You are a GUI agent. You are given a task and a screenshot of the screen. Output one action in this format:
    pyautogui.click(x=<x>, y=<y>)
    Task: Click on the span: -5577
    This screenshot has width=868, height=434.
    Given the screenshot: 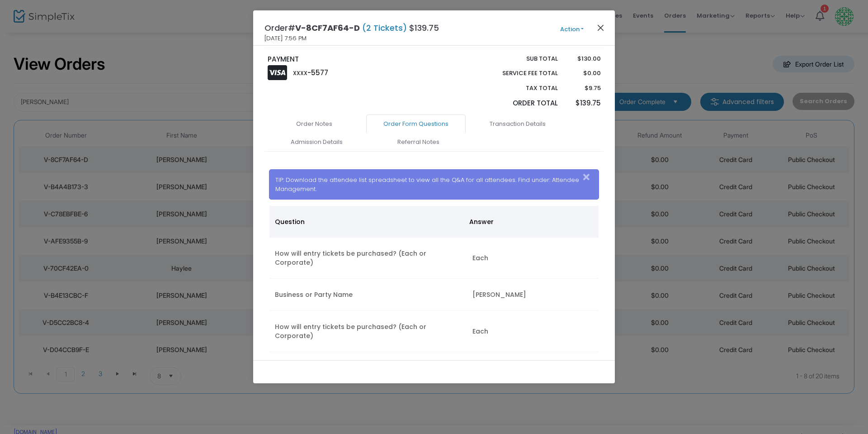 What is the action you would take?
    pyautogui.click(x=318, y=72)
    